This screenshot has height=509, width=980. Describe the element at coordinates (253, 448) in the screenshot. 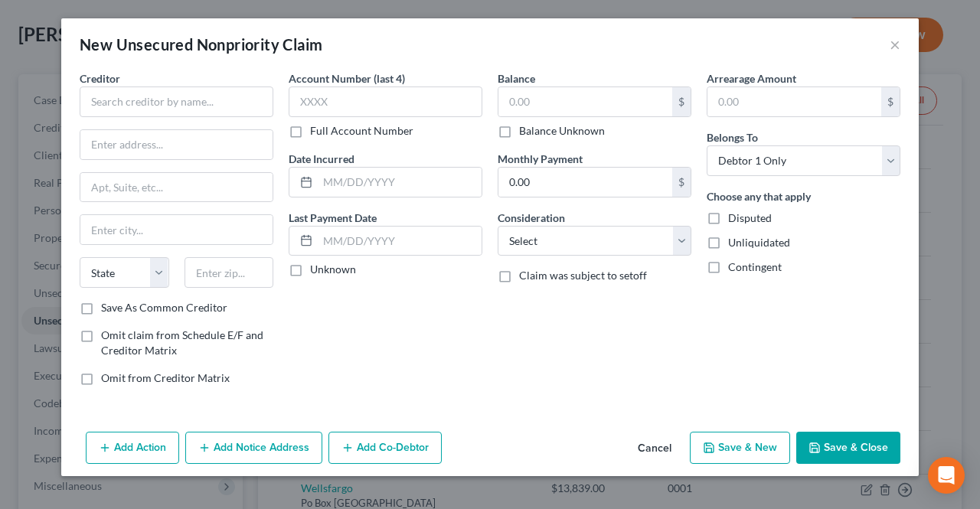

I see `button: Add Notice Address` at that location.